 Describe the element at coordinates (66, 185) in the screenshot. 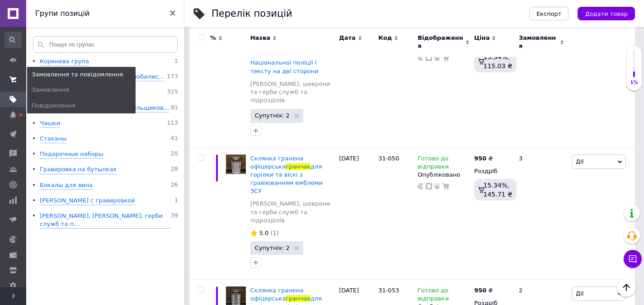

I see `div: Бокалы для вина` at that location.